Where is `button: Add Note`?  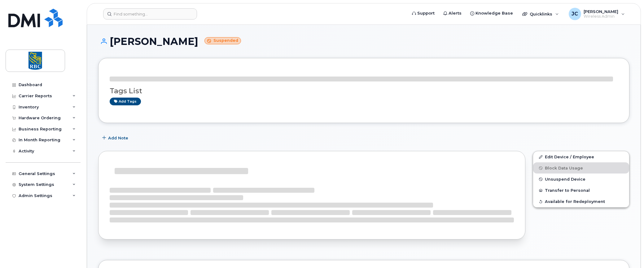
button: Add Note is located at coordinates (115, 138).